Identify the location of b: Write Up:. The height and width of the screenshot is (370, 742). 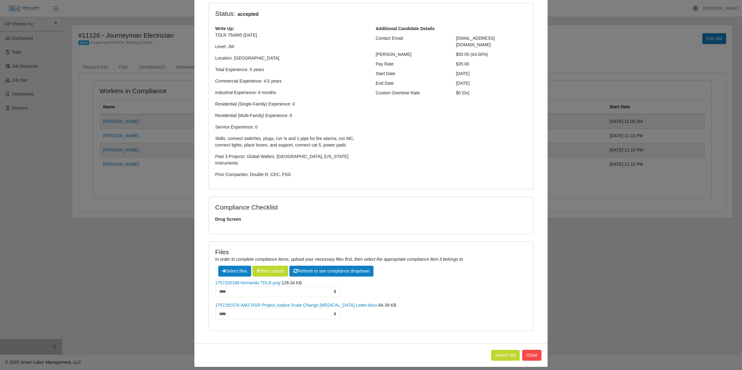
(225, 29).